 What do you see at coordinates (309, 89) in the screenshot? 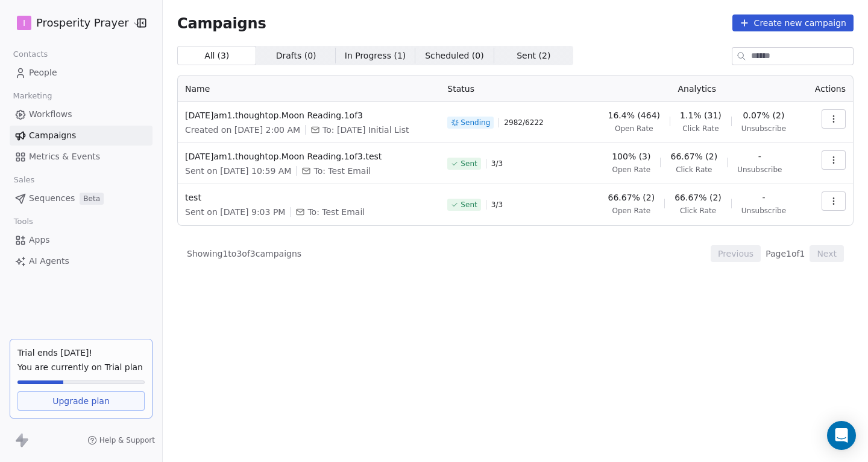
I see `th: Name` at bounding box center [309, 89].